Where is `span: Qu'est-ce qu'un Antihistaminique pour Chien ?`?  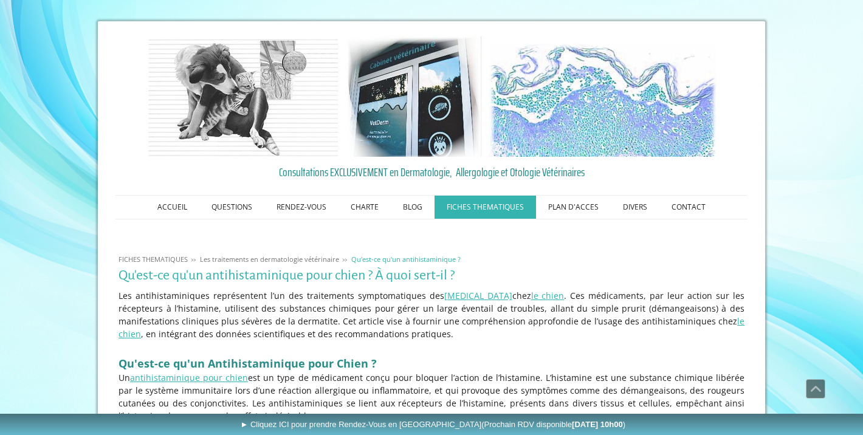
span: Qu'est-ce qu'un Antihistaminique pour Chien ? is located at coordinates (247, 363).